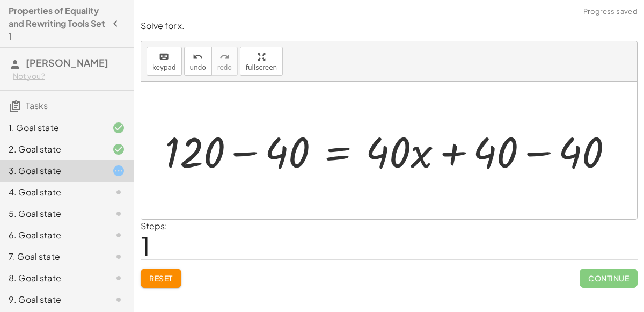 Image resolution: width=644 pixels, height=312 pixels. What do you see at coordinates (164, 57) in the screenshot?
I see `i: keyboard` at bounding box center [164, 57].